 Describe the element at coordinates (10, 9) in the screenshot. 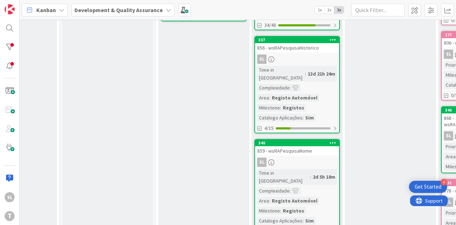

I see `img: Visit kanbanzone.com` at that location.